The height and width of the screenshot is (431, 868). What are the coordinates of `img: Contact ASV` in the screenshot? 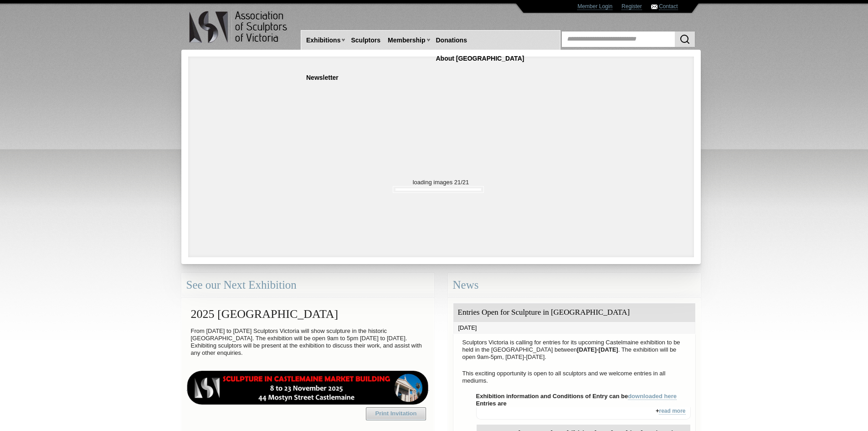 It's located at (654, 7).